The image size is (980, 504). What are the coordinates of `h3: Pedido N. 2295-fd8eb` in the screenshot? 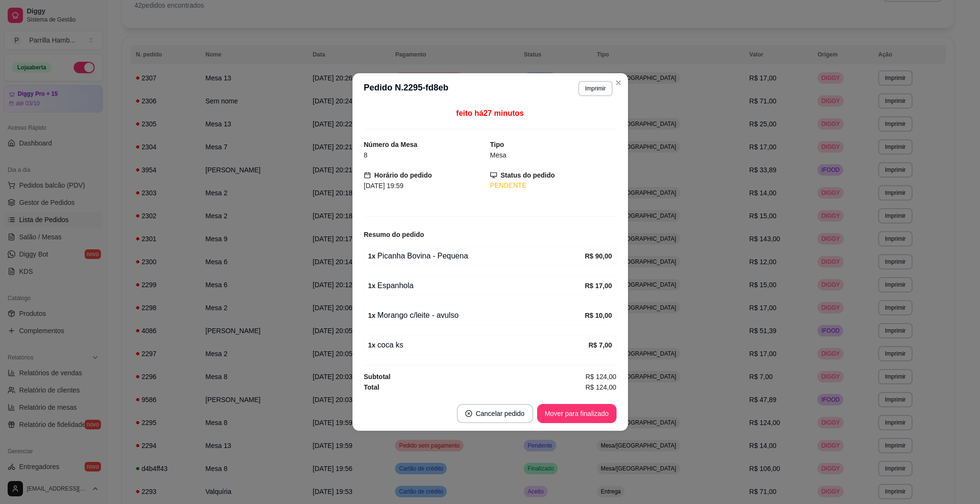 It's located at (406, 89).